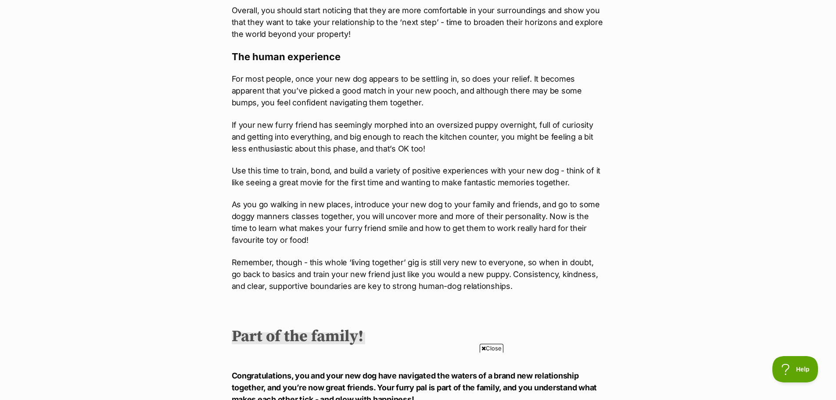 The image size is (836, 400). What do you see at coordinates (418, 280) in the screenshot?
I see `p: Remember, though - this whole ‘living together’ gig is still very new to everyone, so when in dou...` at bounding box center [418, 280].